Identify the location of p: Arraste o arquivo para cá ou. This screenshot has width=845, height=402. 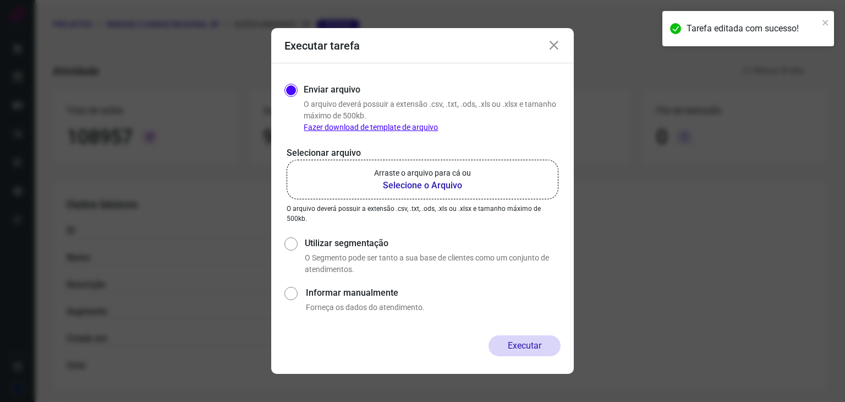
(423, 173).